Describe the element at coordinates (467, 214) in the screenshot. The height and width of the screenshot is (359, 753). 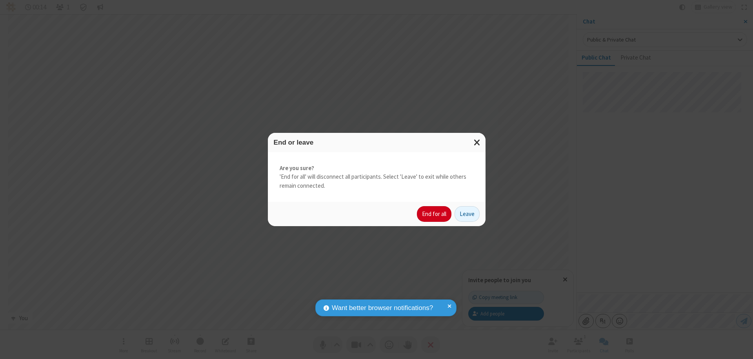
I see `button: Leave` at that location.